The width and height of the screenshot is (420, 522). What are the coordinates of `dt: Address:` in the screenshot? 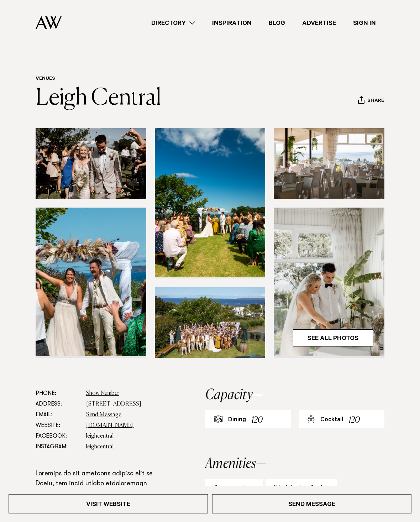 It's located at (58, 404).